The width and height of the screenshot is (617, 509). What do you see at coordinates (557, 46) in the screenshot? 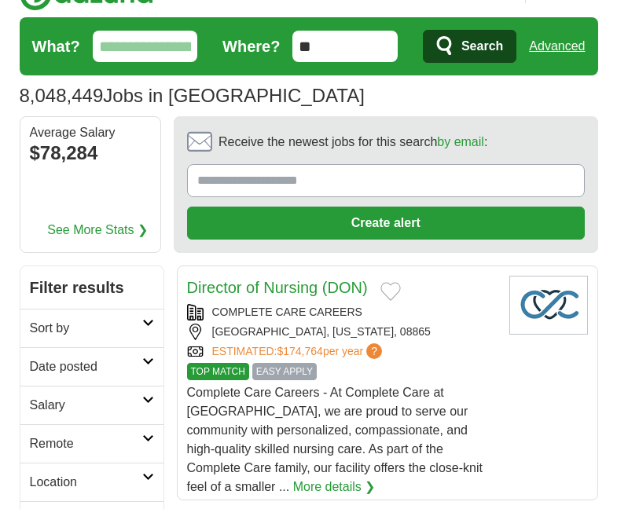
I see `a: Advanced` at bounding box center [557, 46].